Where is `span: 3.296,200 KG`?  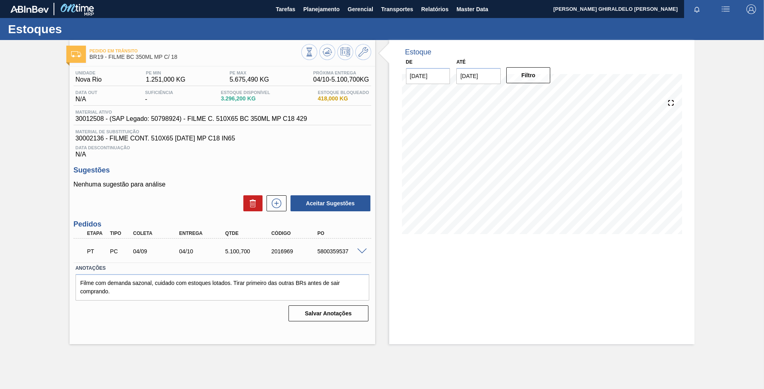 span: 3.296,200 KG is located at coordinates (245, 98).